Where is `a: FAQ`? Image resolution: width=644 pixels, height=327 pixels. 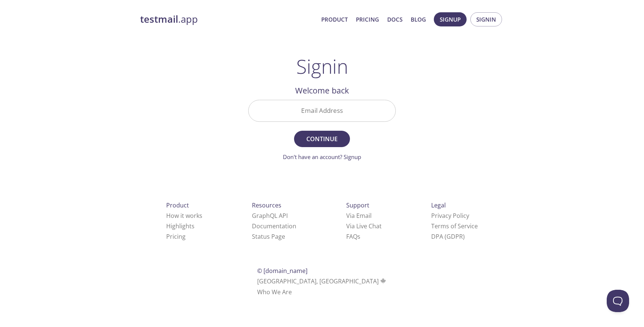
a: FAQ is located at coordinates (353, 236).